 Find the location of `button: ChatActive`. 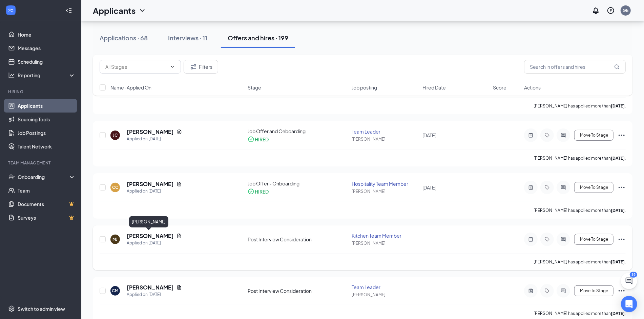

button: ChatActive is located at coordinates (629, 282).